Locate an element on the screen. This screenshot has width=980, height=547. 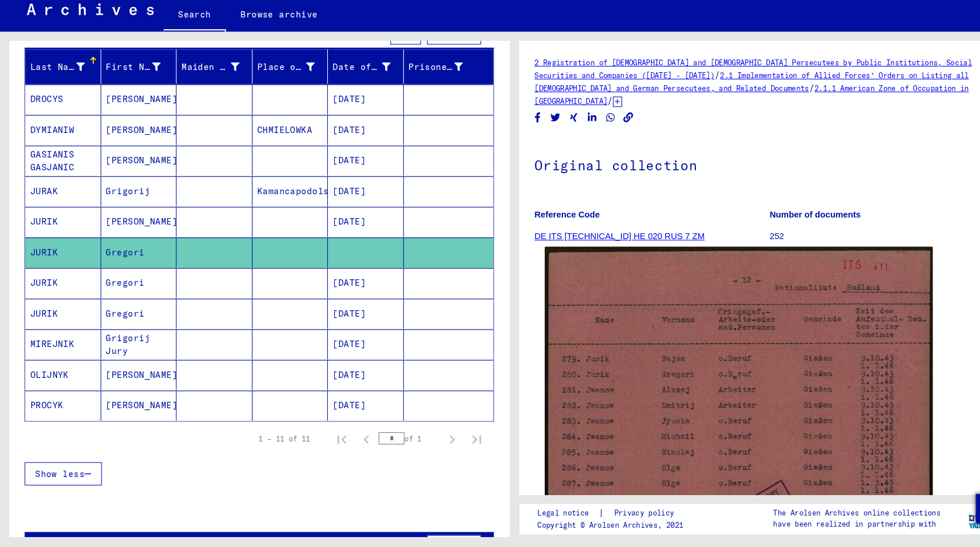
mat-cell: JURAK is located at coordinates (60, 208).